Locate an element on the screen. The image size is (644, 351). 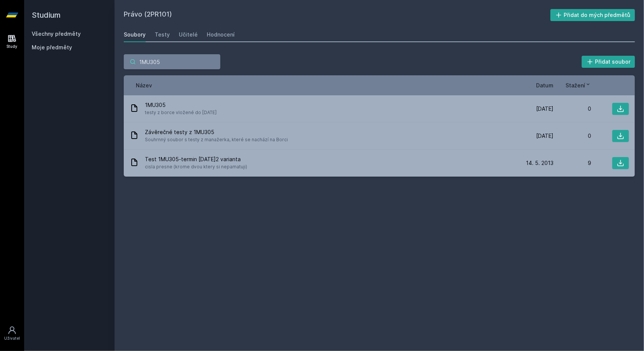
span: Souhrnný soubor s testy z manažerka, které se nachází na Borci is located at coordinates (216, 140).